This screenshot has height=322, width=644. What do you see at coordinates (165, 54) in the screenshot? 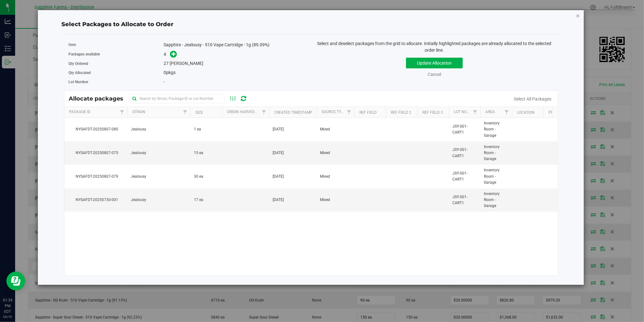
I see `span: 4` at bounding box center [165, 54].